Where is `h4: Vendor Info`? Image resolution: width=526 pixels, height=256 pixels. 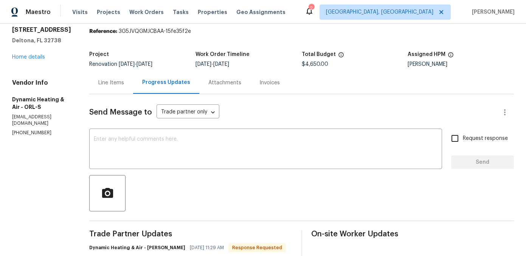
h4: Vendor Info is located at coordinates (42, 83).